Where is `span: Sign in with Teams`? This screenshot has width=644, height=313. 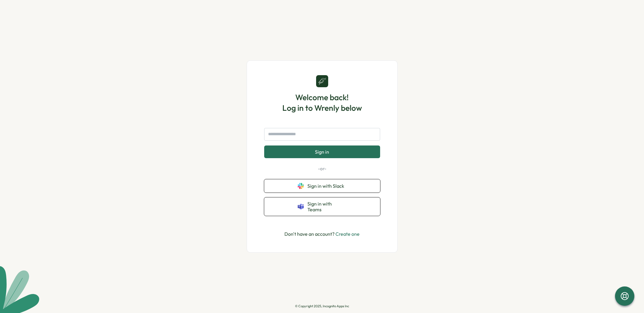
span: Sign in with Teams is located at coordinates (327, 207).